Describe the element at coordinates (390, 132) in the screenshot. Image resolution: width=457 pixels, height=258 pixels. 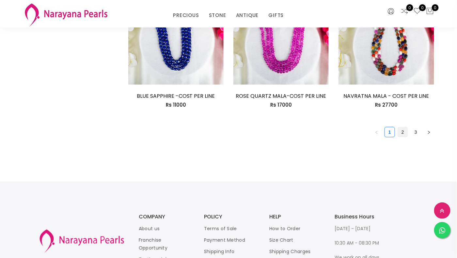
I see `li: 1` at that location.